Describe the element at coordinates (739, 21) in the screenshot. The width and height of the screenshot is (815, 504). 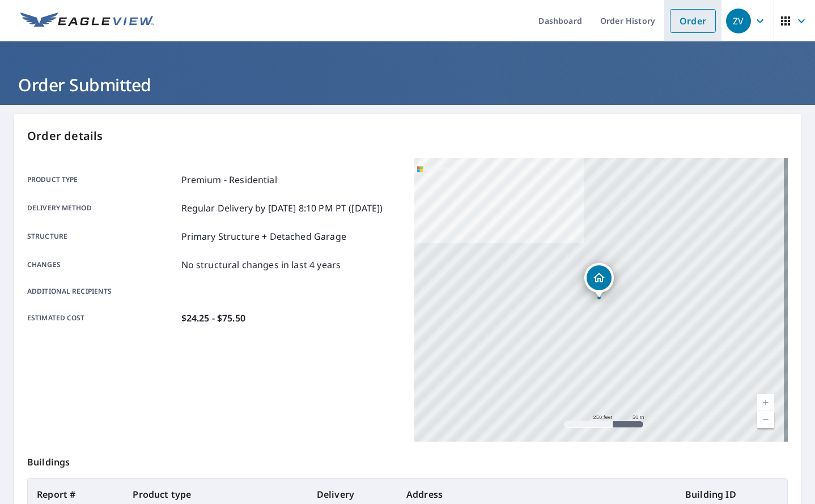
I see `div: ZV` at that location.